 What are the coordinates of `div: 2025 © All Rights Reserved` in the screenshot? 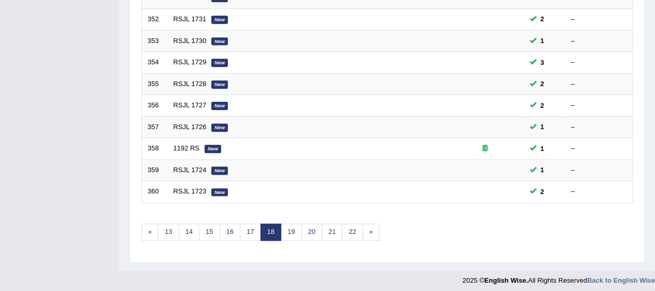 It's located at (559, 277).